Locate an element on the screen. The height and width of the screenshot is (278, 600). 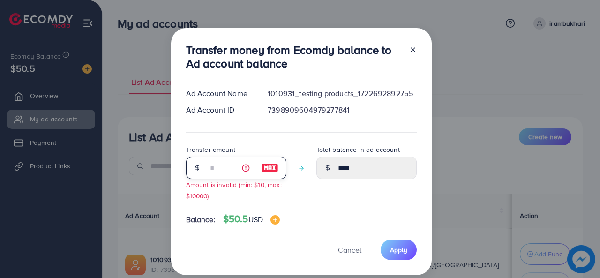
small: Amount is invalid (min: $10, max: $10000) is located at coordinates (234, 190).